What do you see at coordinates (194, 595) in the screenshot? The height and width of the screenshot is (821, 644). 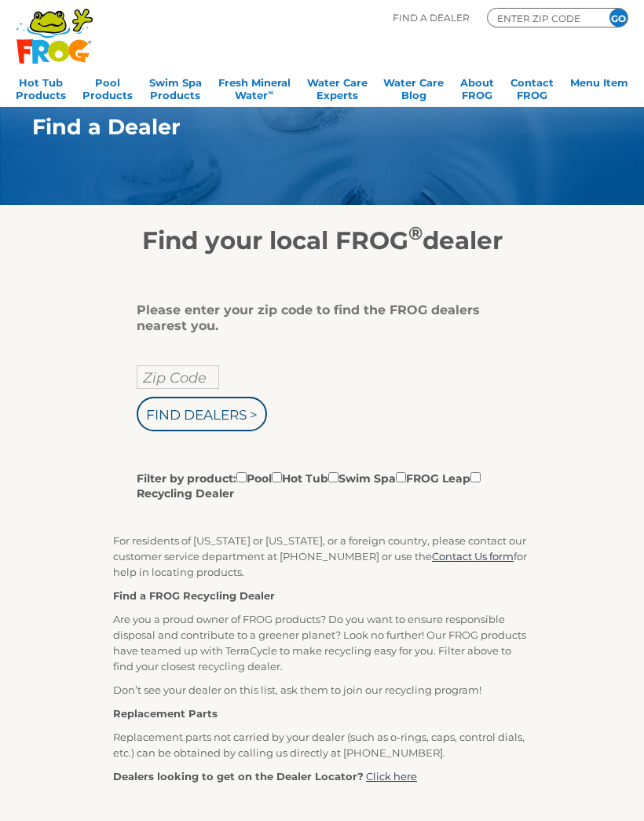 I see `strong: Find a FROG Recycling Dealer` at bounding box center [194, 595].